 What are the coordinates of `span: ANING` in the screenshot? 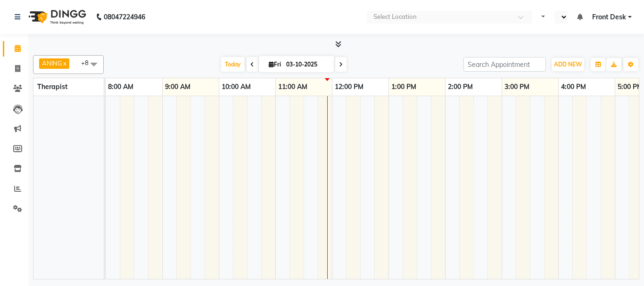 It's located at (52, 63).